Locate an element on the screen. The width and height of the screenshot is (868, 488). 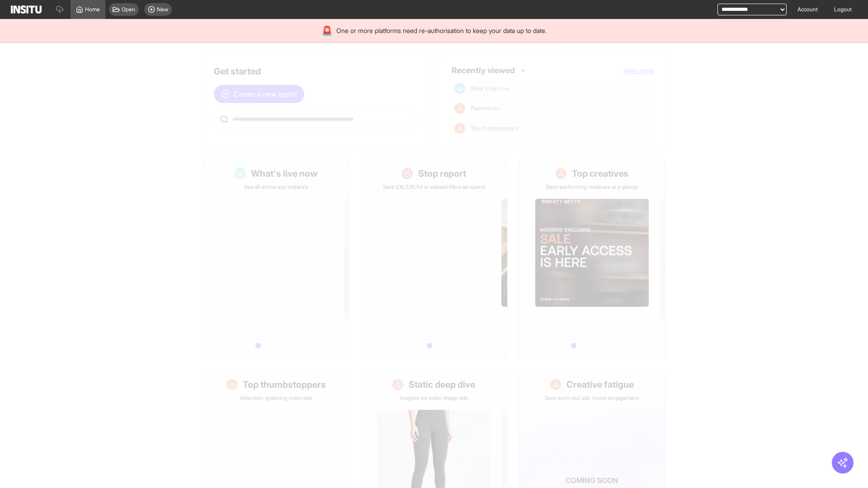
span: Home is located at coordinates (92, 10).